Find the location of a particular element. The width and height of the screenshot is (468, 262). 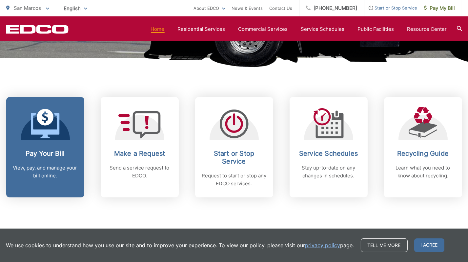

a: News & Events is located at coordinates (248, 8).